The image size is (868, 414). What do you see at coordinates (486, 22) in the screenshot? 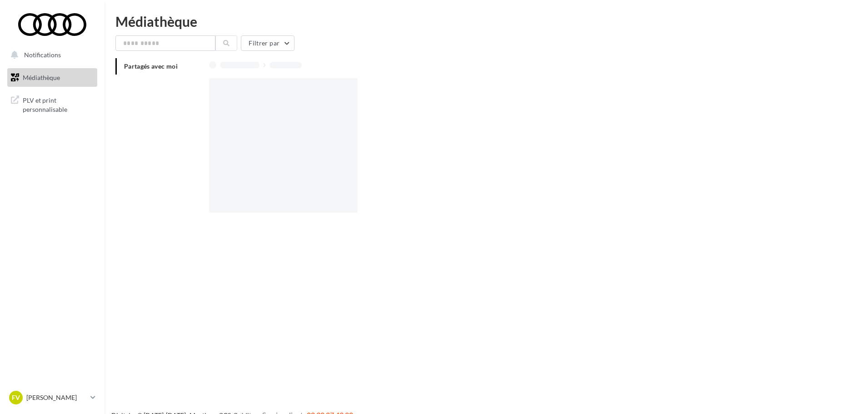
I see `div: Médiathèque` at bounding box center [486, 22].